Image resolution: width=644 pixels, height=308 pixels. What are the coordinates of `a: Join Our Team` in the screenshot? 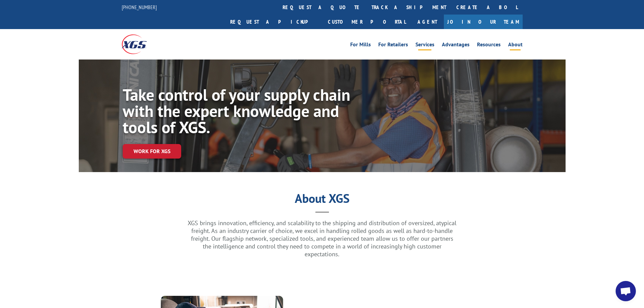 It's located at (483, 22).